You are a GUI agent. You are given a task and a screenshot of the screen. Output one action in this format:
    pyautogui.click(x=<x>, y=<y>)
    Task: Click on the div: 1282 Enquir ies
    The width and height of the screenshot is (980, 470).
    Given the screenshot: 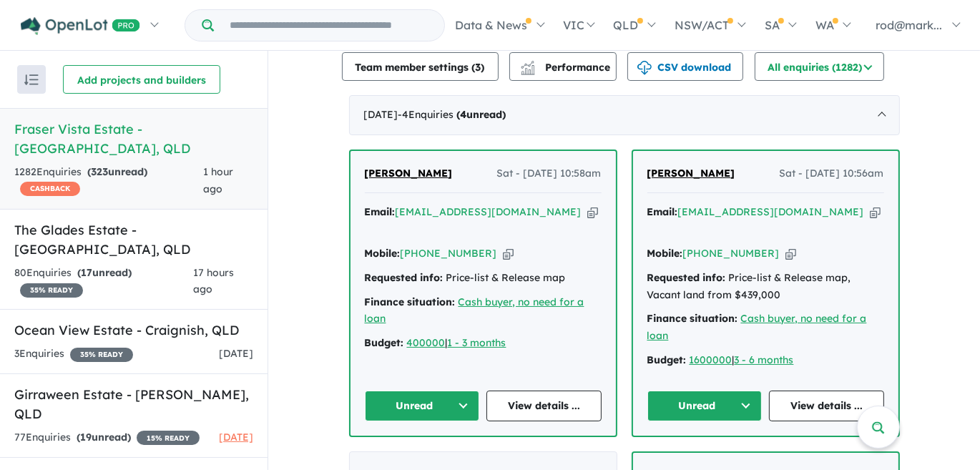 What is the action you would take?
    pyautogui.click(x=108, y=181)
    